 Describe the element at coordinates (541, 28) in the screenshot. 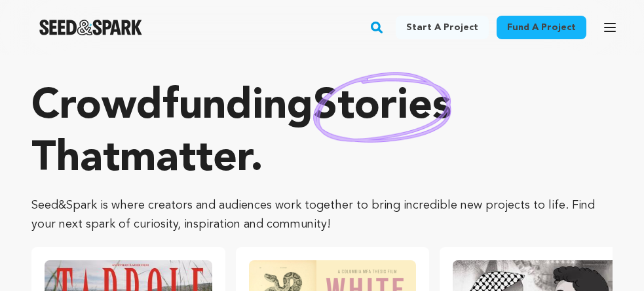

I see `a: Fund a project` at that location.